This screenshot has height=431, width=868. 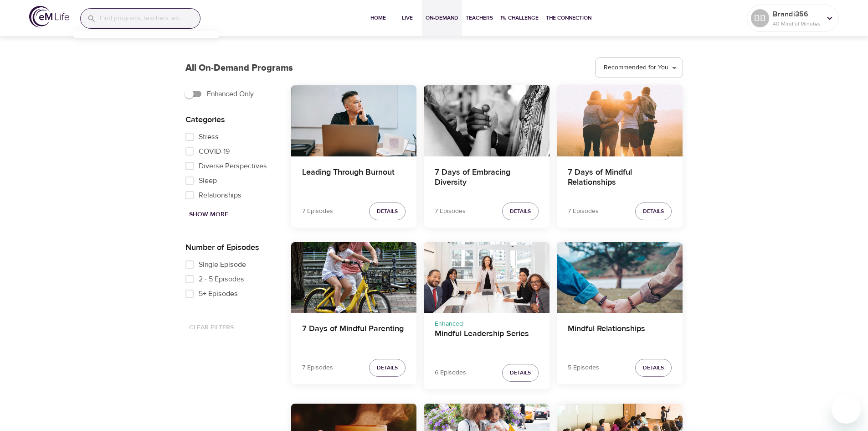 What do you see at coordinates (620, 120) in the screenshot?
I see `button: 7 Days of Mindful Relationships` at bounding box center [620, 120].